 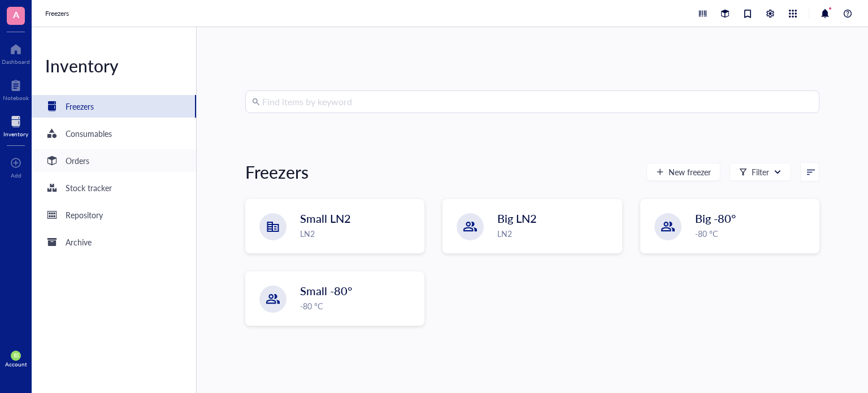 I want to click on span: Small -80°, so click(x=326, y=291).